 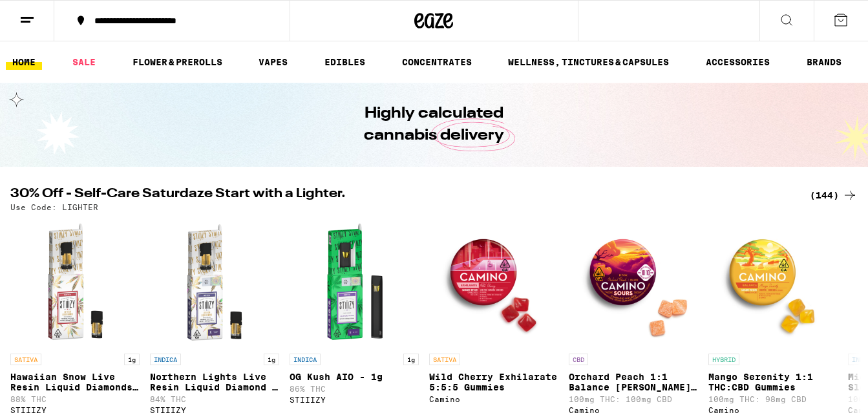 I want to click on p: HYBRID, so click(x=724, y=359).